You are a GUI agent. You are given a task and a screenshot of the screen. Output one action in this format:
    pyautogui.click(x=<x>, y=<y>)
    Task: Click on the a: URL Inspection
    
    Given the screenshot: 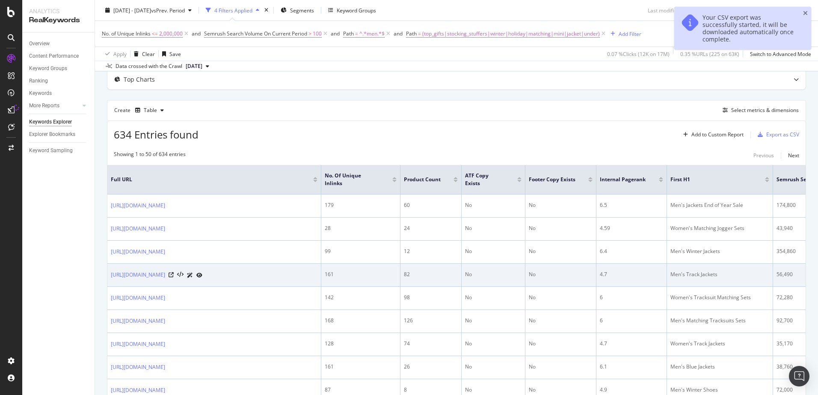 What is the action you would take?
    pyautogui.click(x=199, y=275)
    